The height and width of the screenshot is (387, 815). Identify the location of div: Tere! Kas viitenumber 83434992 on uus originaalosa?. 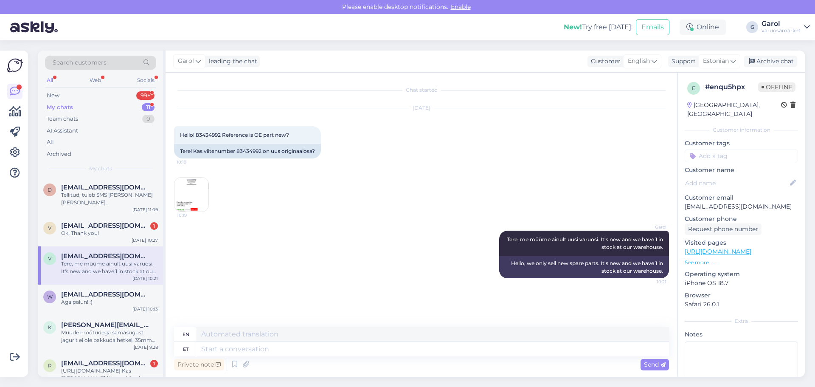
(247, 151).